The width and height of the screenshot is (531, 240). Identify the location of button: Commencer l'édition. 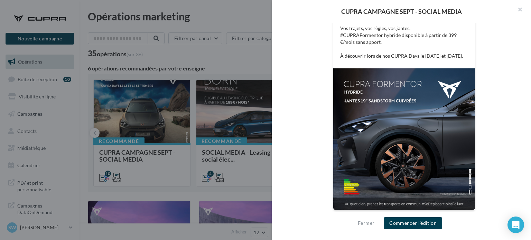
(413, 223).